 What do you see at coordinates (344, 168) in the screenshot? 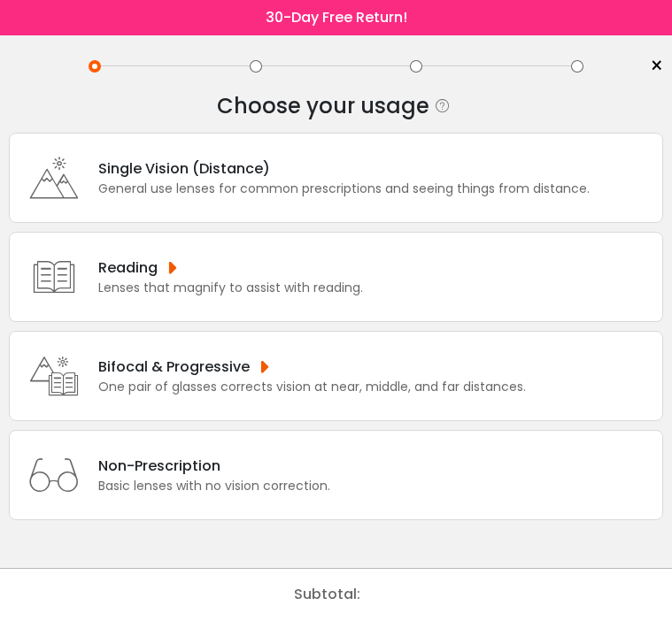
I see `div: Single Vision (Distance)` at bounding box center [344, 168].